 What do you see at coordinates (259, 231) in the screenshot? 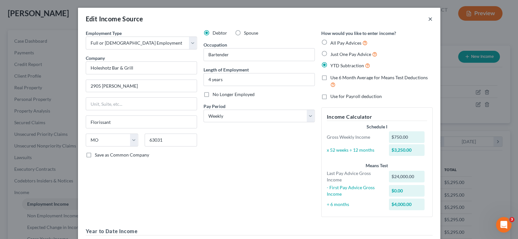
I see `h5: Year to Date Income` at bounding box center [259, 231].